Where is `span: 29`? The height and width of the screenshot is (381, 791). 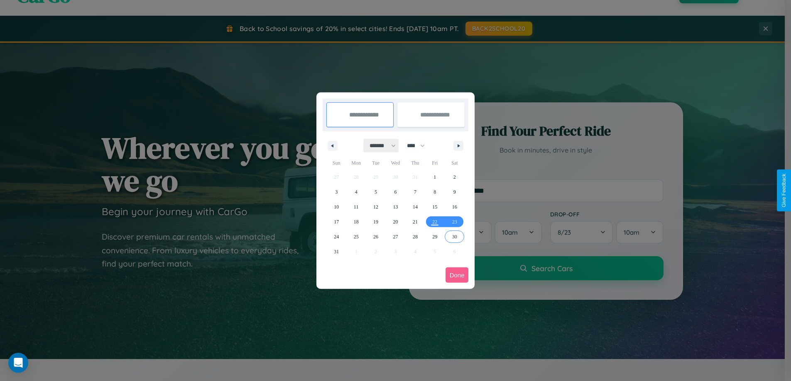 span: 29 is located at coordinates (434, 237).